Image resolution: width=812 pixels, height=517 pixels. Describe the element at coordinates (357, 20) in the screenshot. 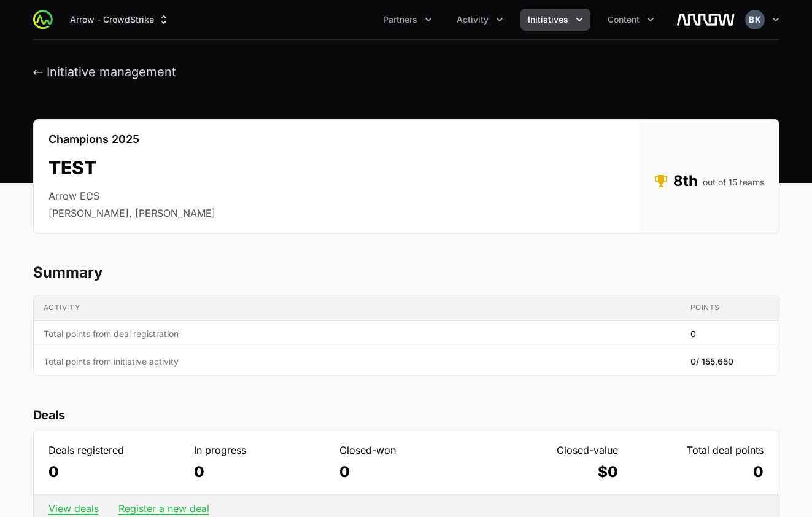

I see `div: Main navigation` at that location.